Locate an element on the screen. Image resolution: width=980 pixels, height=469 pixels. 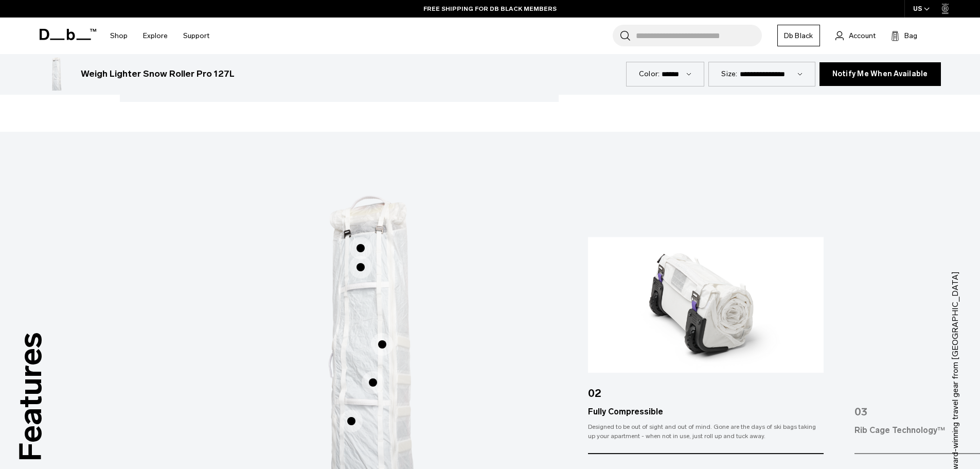
h3: Features is located at coordinates (31, 397).